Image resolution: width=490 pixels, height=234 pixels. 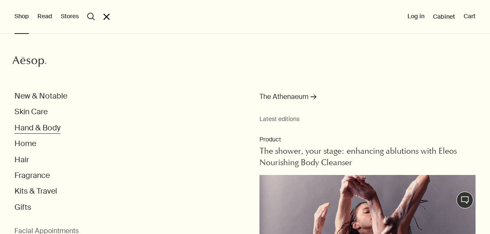 I want to click on button: Skin Care, so click(x=31, y=112).